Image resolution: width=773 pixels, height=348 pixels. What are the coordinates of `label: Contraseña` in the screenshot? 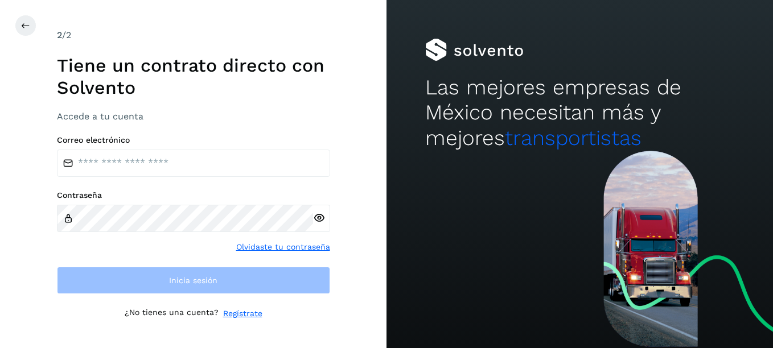 It's located at (193, 195).